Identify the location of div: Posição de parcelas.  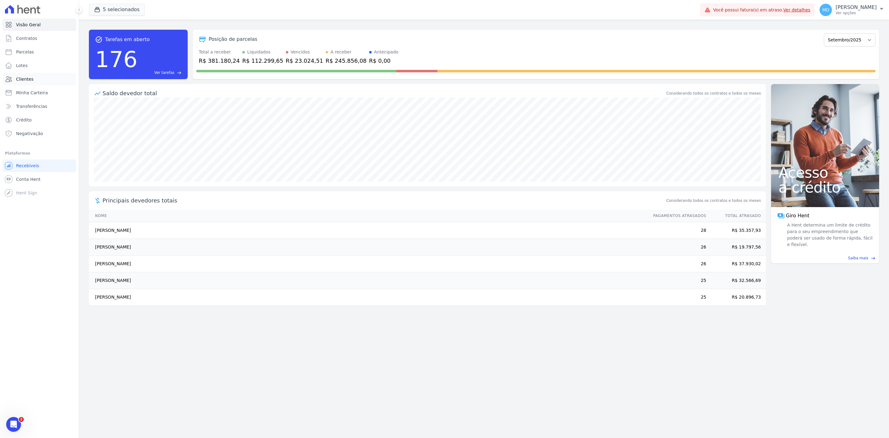
(233, 39).